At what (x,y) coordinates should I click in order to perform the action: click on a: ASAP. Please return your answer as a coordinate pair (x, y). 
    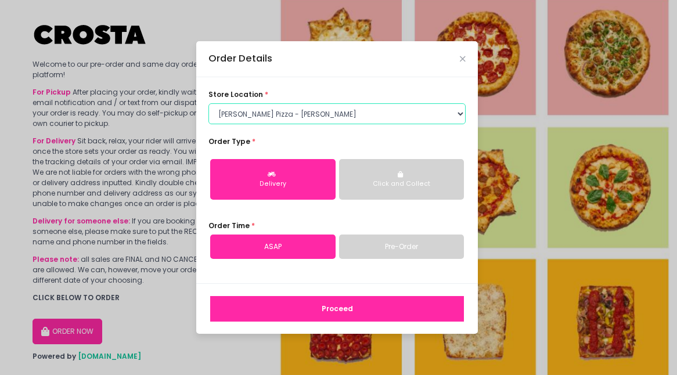
    Looking at the image, I should click on (273, 247).